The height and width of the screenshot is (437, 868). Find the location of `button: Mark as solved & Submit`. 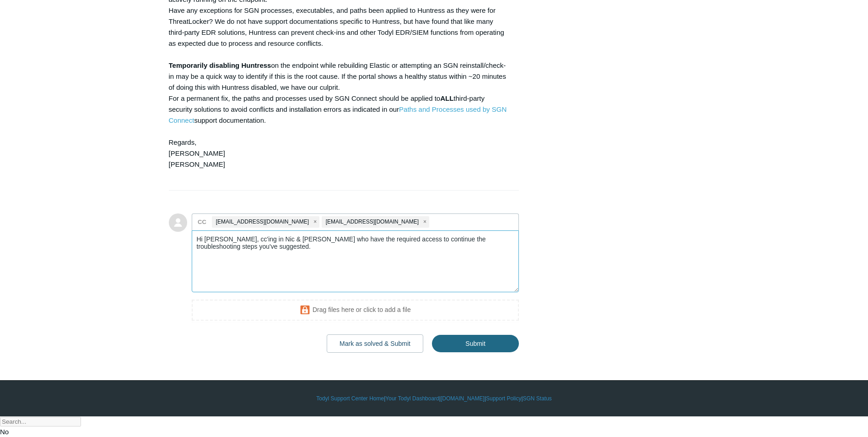

button: Mark as solved & Submit is located at coordinates (375, 344).